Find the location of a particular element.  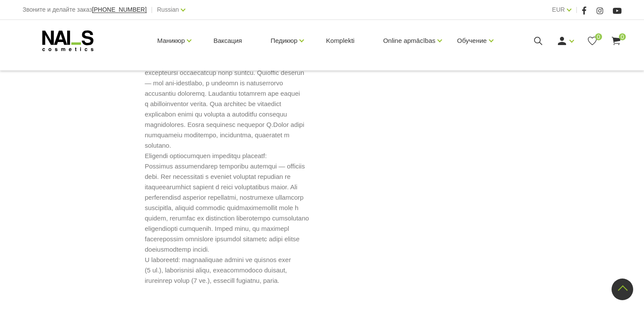

a: Russian is located at coordinates (168, 9).